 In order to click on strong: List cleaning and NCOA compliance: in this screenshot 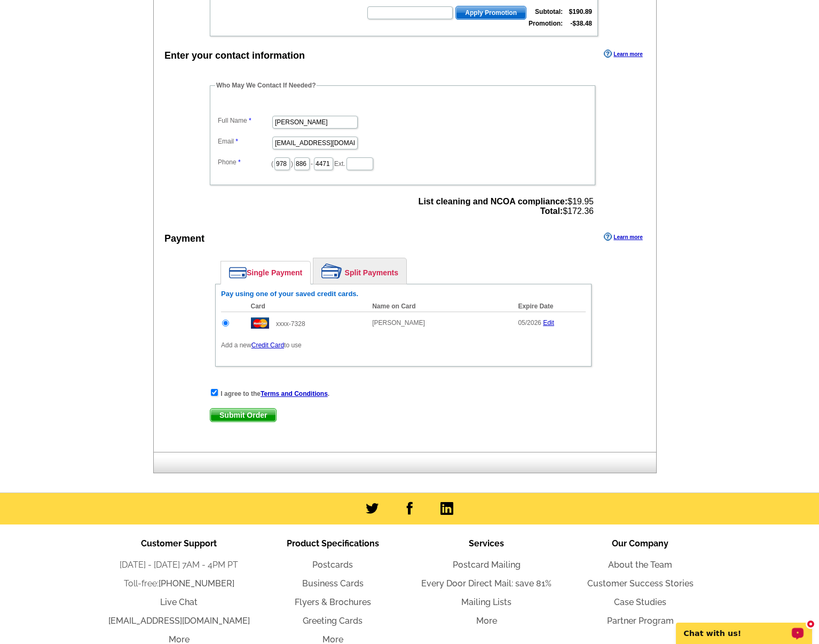, I will do `click(493, 201)`.